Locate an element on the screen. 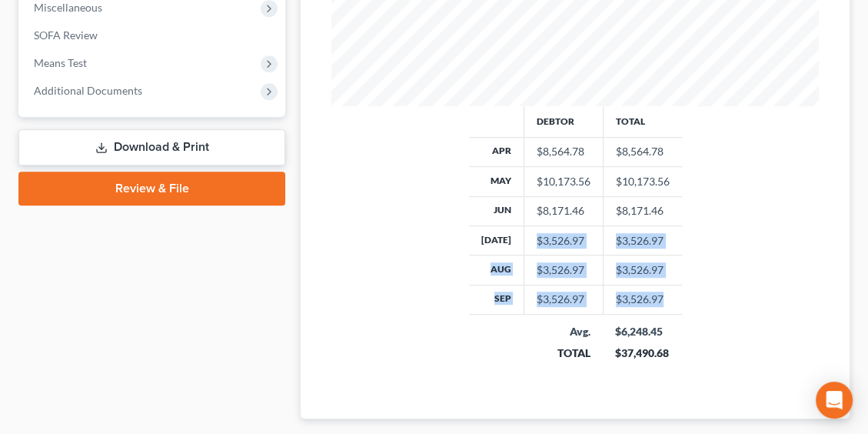  th: Sep is located at coordinates (497, 299).